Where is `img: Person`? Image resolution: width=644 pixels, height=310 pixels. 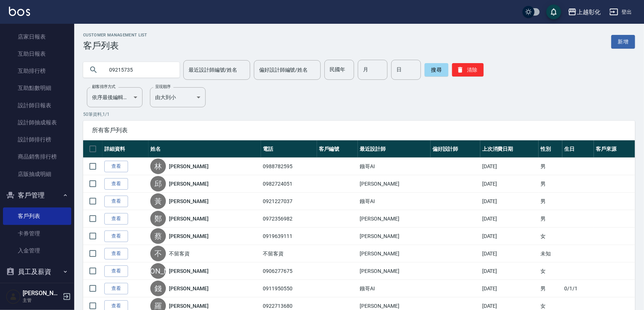
img: Person is located at coordinates (13, 297).